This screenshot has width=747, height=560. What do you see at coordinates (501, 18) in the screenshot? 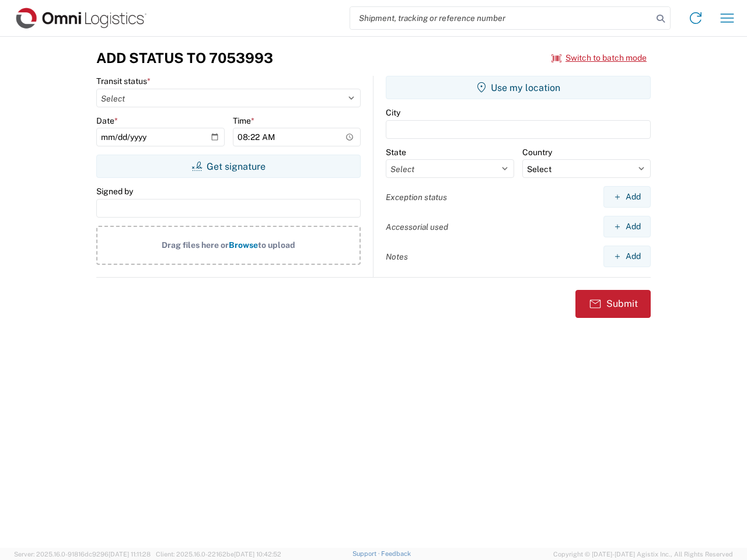
I see `input: Shipment, tracking or reference number` at bounding box center [501, 18].